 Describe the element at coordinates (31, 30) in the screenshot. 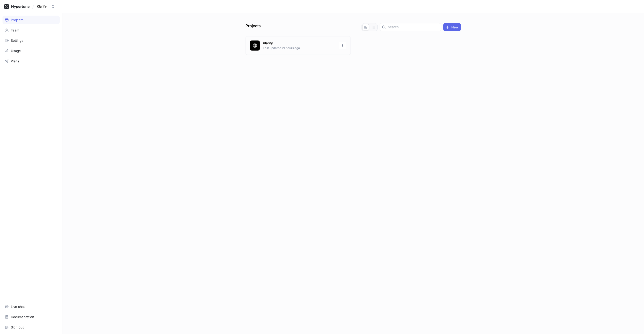

I see `a: Team` at that location.